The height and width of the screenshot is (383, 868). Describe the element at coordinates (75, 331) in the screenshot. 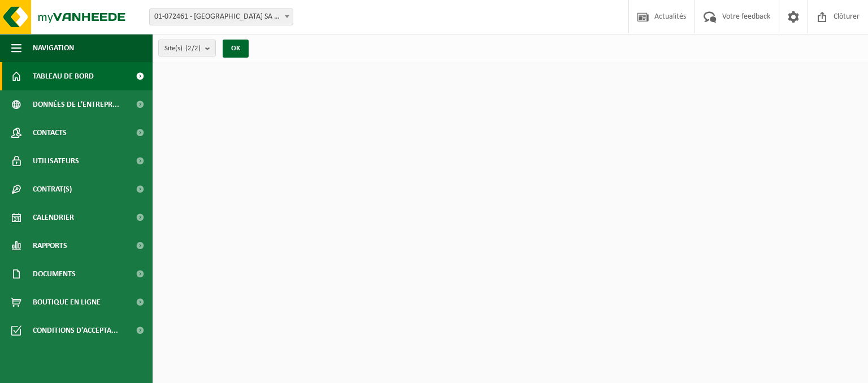

I see `span: Conditions d'accepta...` at that location.